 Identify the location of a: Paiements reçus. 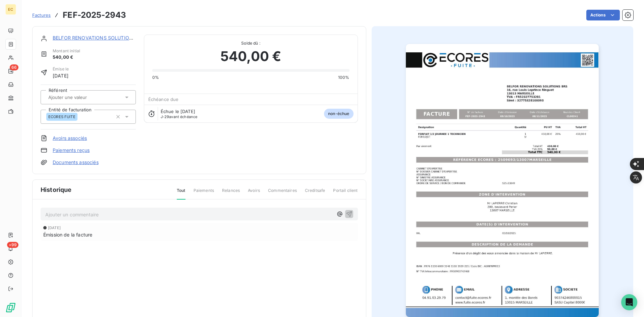
(71, 150).